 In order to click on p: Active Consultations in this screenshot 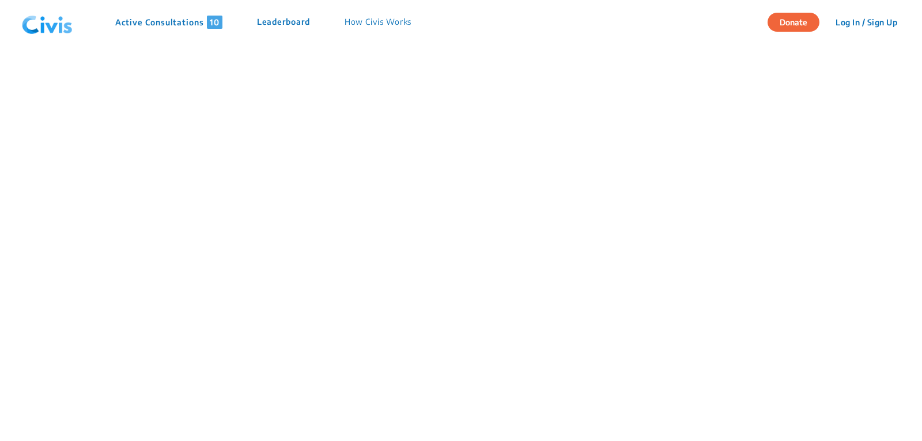, I will do `click(169, 22)`.